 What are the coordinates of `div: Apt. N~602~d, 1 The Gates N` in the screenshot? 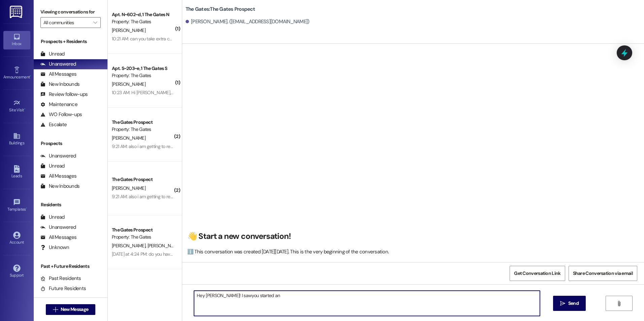 It's located at (143, 15).